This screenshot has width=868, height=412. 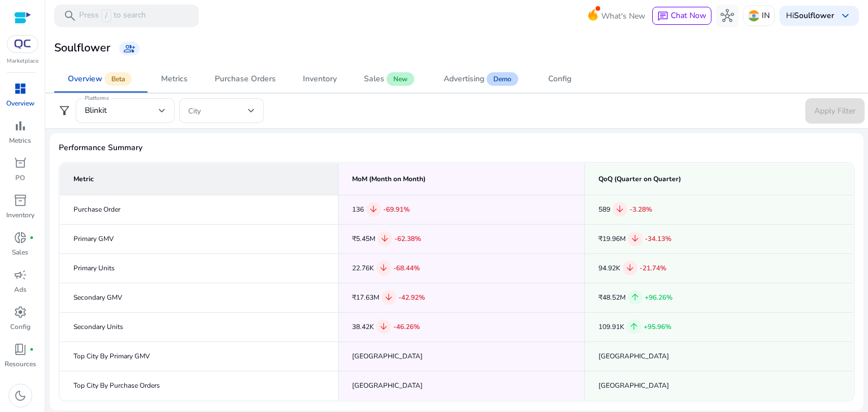 I want to click on div: Inventory, so click(x=320, y=79).